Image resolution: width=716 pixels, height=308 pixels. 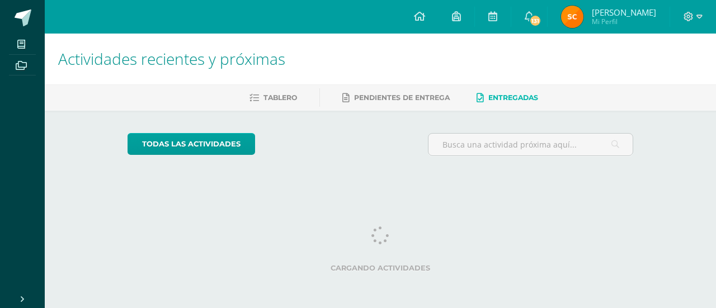 I want to click on span: Pendientes de entrega, so click(x=402, y=97).